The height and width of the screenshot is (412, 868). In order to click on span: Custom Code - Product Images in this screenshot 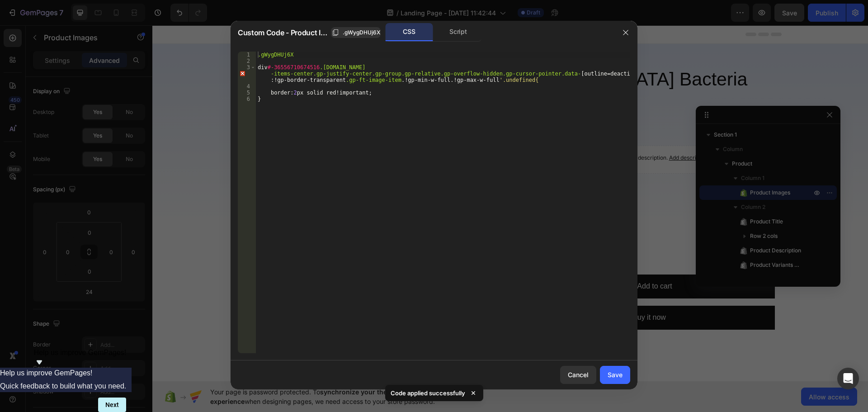, I will do `click(283, 32)`.